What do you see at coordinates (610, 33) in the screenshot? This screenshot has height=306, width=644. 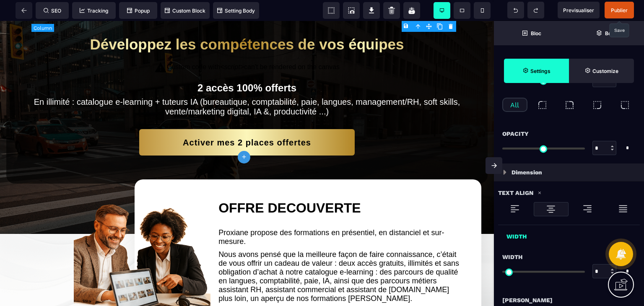 I see `strong: Body` at bounding box center [610, 33].